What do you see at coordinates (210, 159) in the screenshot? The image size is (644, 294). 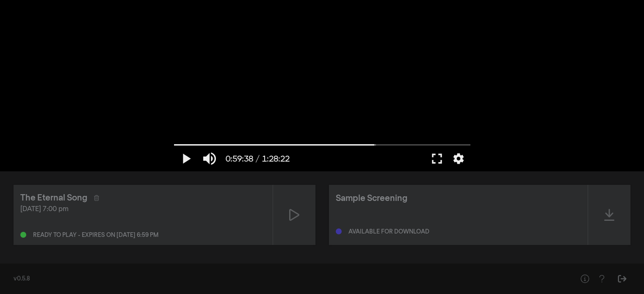 I see `button: Mute` at bounding box center [210, 159].